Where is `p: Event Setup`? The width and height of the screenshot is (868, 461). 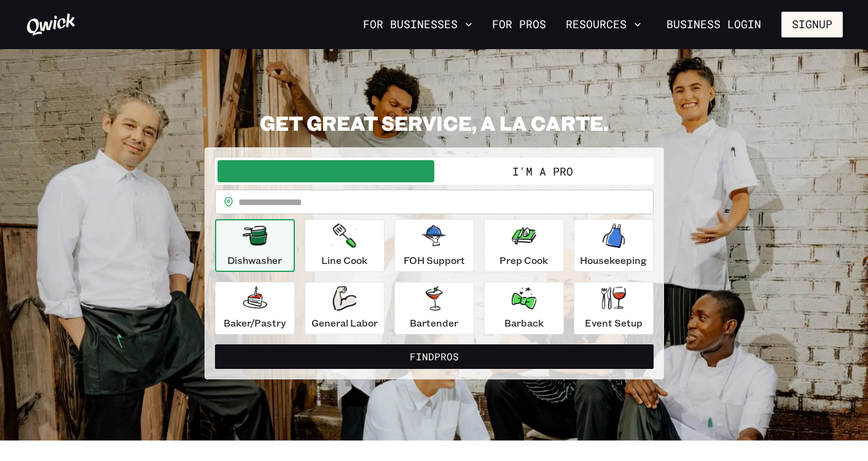
p: Event Setup is located at coordinates (614, 323).